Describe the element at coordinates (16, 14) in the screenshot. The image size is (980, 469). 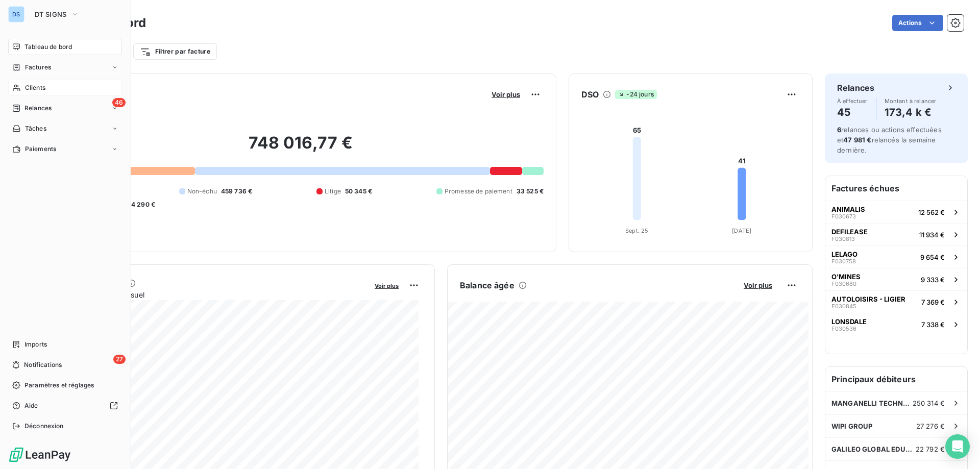
I see `div: DS` at that location.